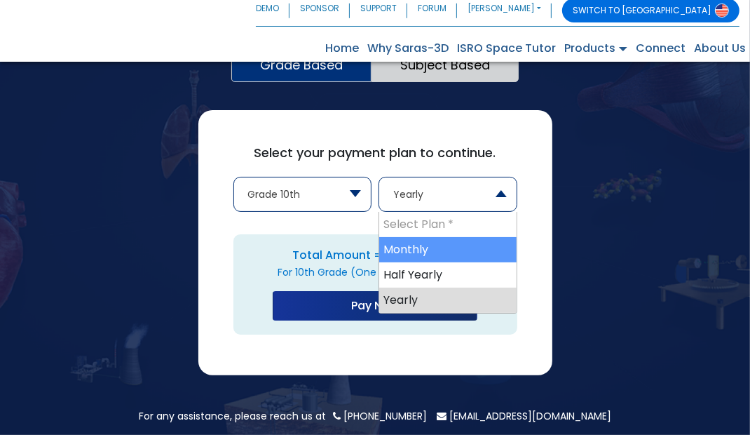 The height and width of the screenshot is (435, 750). I want to click on a: Why Saras-3D, so click(408, 48).